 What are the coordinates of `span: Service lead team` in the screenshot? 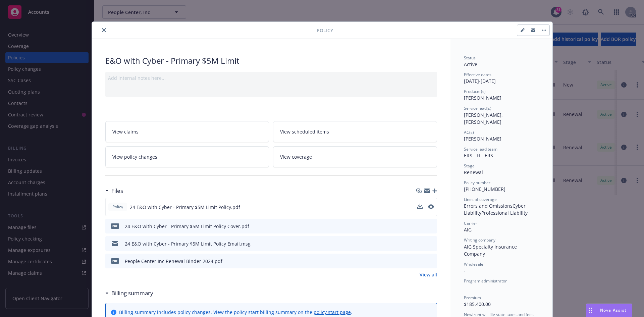 It's located at (481, 149).